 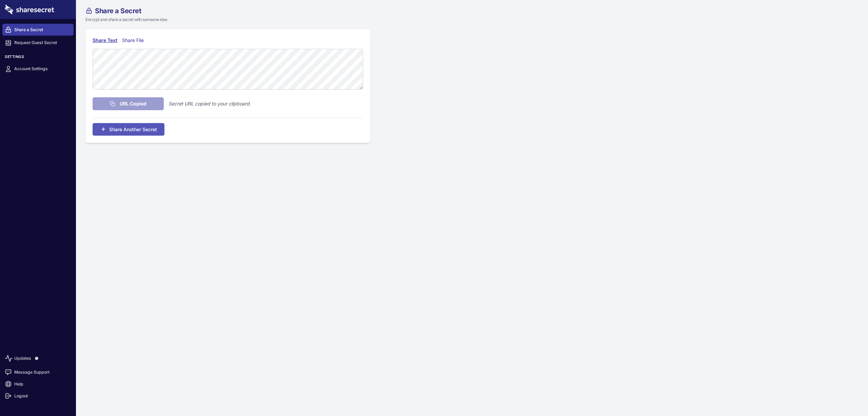 I want to click on a: Account Settings, so click(x=38, y=69).